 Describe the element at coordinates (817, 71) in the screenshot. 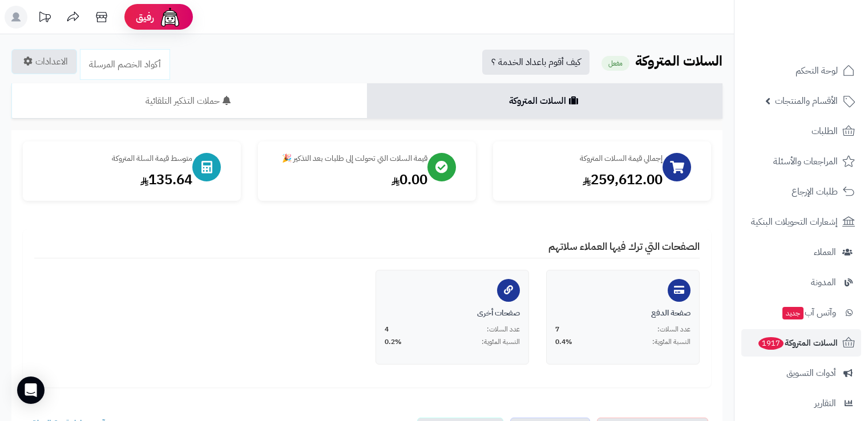

I see `span: لوحة التحكم` at that location.